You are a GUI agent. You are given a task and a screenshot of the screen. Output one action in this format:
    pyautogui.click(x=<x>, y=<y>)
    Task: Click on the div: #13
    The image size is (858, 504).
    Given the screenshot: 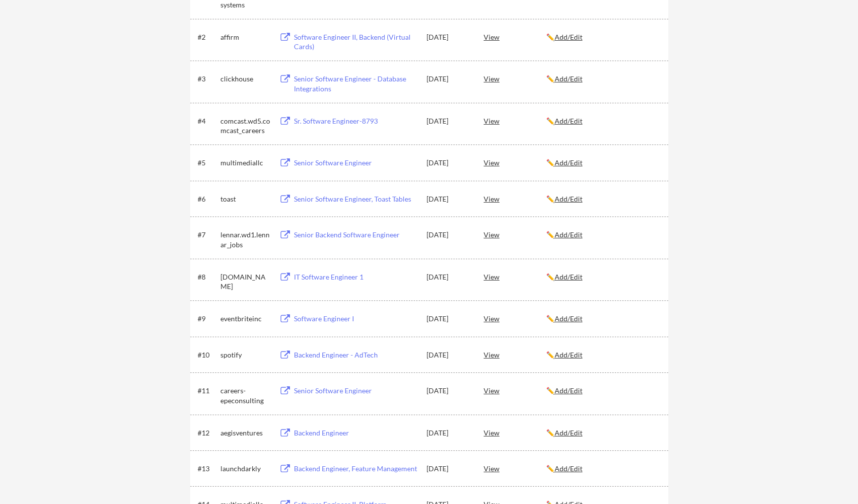 What is the action you would take?
    pyautogui.click(x=207, y=469)
    